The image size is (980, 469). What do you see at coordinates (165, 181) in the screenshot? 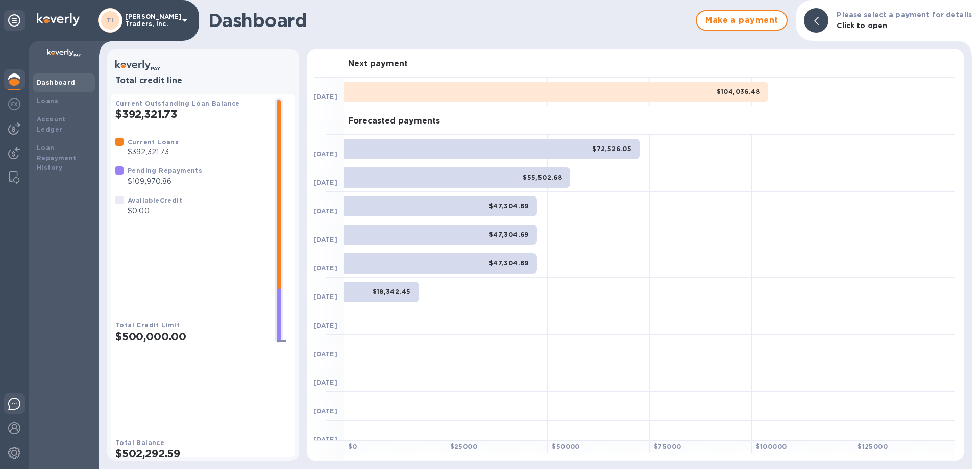
I see `p: $109,970.86` at bounding box center [165, 181].